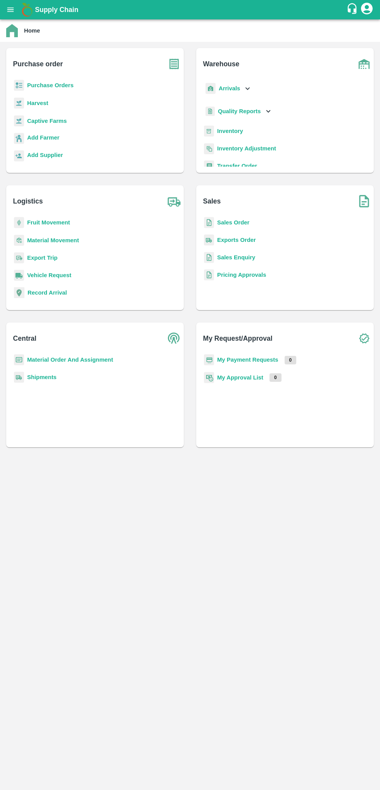 Image resolution: width=380 pixels, height=790 pixels. Describe the element at coordinates (190, 10) in the screenshot. I see `a: Supply Chain` at that location.